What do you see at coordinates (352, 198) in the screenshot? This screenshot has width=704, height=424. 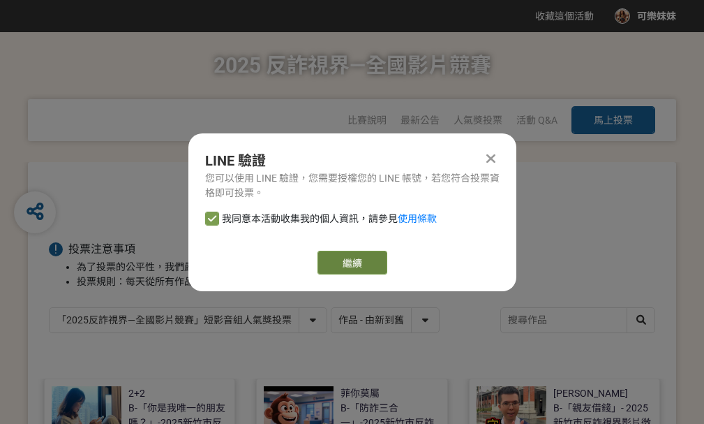 I see `h1: 投票列表` at bounding box center [352, 198].